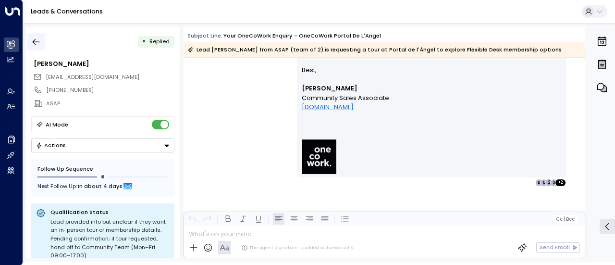 This screenshot has height=265, width=615. What do you see at coordinates (208, 219) in the screenshot?
I see `button: Redo` at bounding box center [208, 219].